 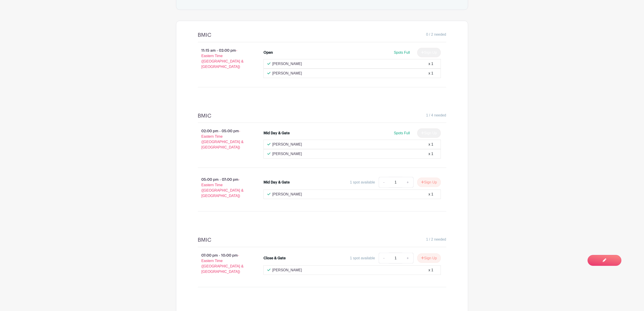 I want to click on div: Close & Gate, so click(x=275, y=258).